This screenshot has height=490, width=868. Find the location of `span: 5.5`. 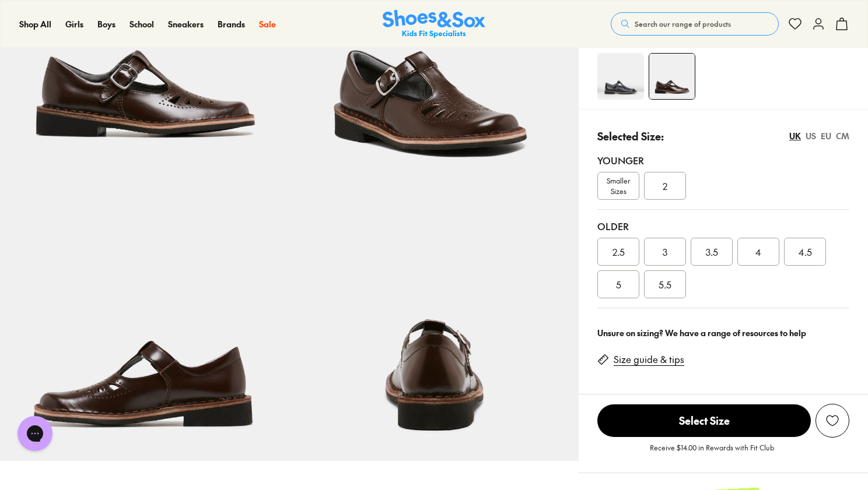

span: 5.5 is located at coordinates (665, 285).